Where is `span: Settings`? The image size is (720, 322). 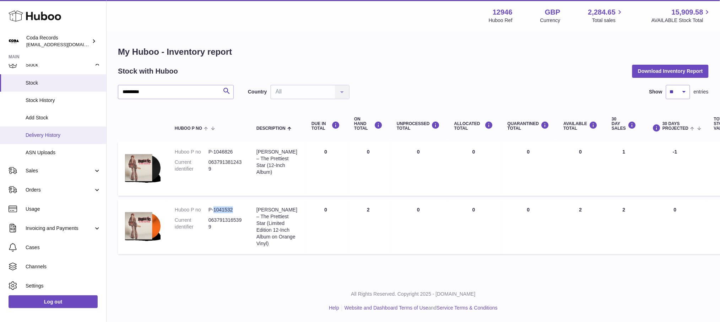 span: Settings is located at coordinates (63, 285).